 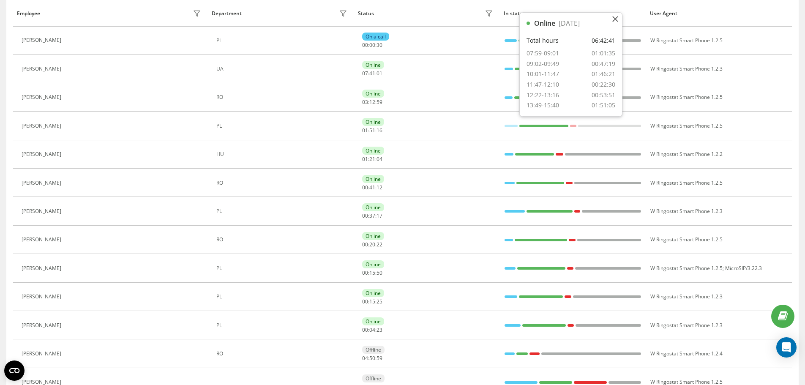 What do you see at coordinates (372, 187) in the screenshot?
I see `span: 41` at bounding box center [372, 187].